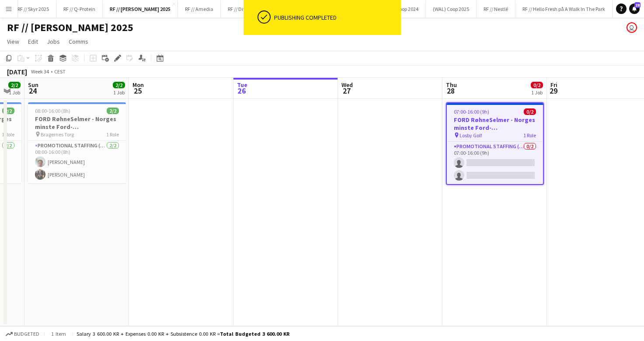 Image resolution: width=644 pixels, height=341 pixels. What do you see at coordinates (632, 27) in the screenshot?
I see `app-user-avatar: Fredrikke Moland Flesner` at bounding box center [632, 27].